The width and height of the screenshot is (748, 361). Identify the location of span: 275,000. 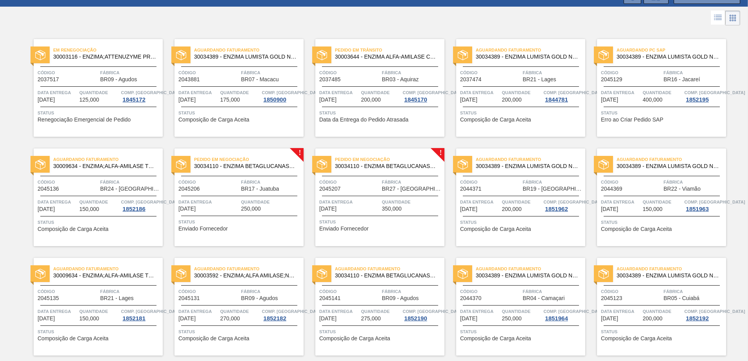
(371, 319).